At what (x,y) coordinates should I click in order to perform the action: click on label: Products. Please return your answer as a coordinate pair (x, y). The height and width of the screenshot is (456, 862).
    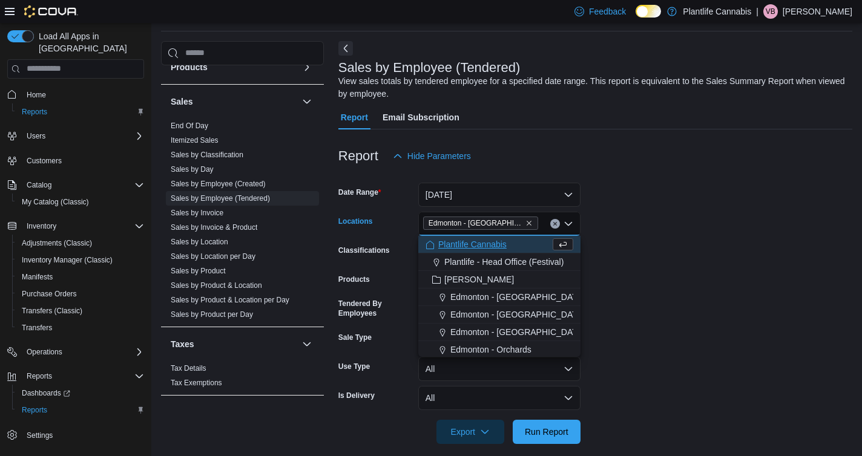
    Looking at the image, I should click on (354, 280).